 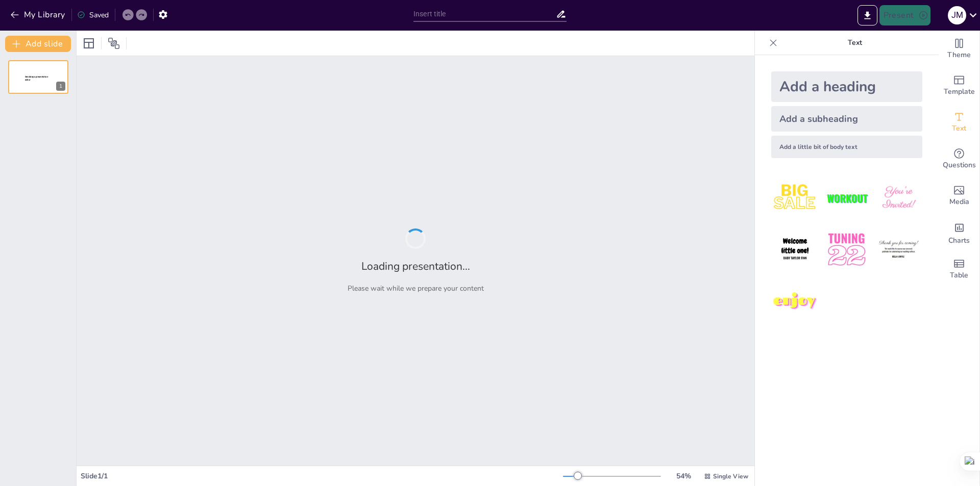 I want to click on img: 5.jpeg, so click(x=846, y=249).